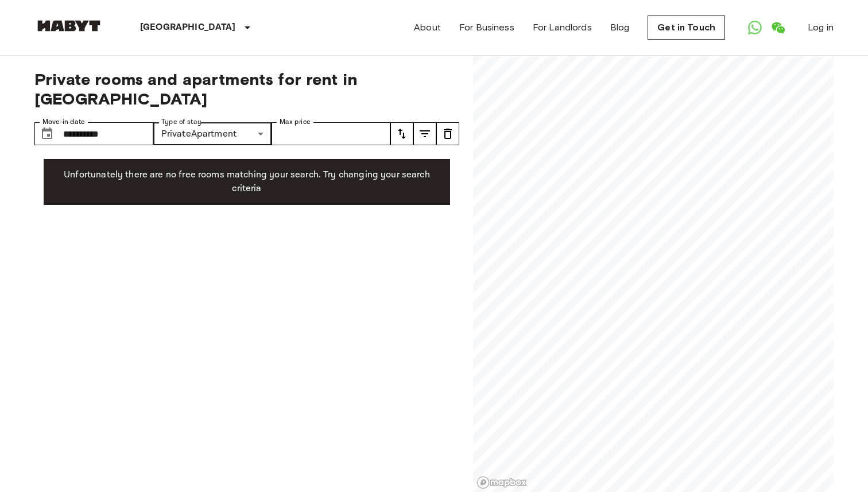 The width and height of the screenshot is (868, 492). Describe the element at coordinates (778, 27) in the screenshot. I see `a: Open WeChat` at that location.